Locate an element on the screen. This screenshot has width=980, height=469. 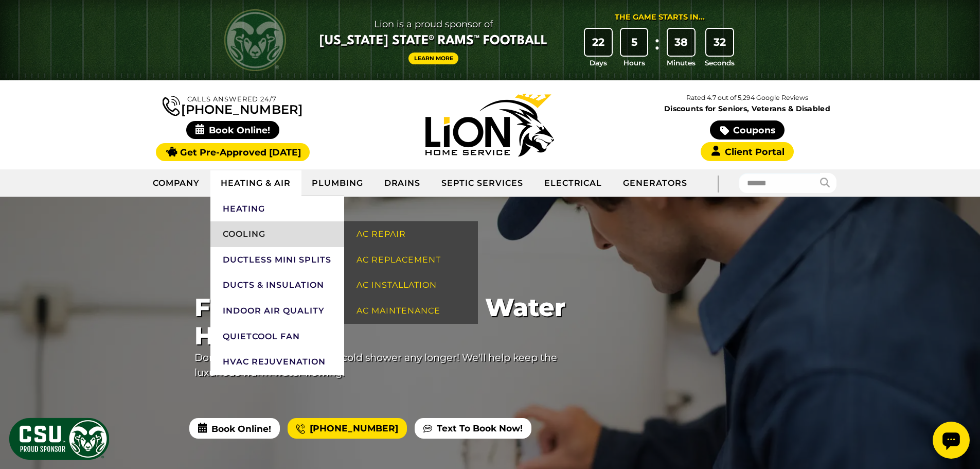
a: Heating is located at coordinates (277, 209).